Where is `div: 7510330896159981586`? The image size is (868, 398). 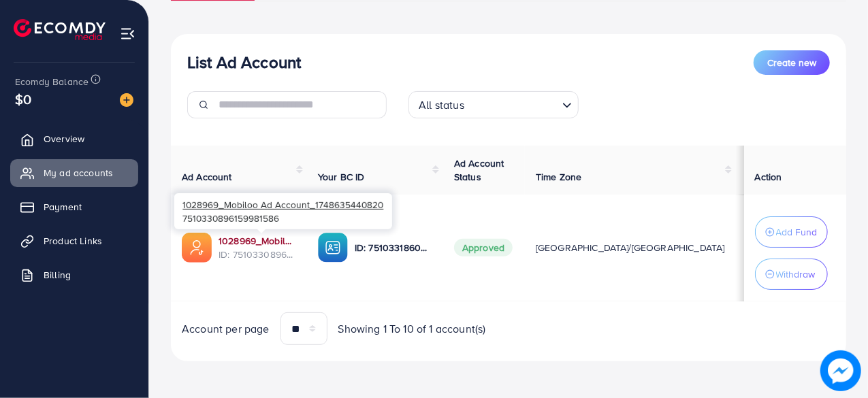 div: 7510330896159981586 is located at coordinates (283, 211).